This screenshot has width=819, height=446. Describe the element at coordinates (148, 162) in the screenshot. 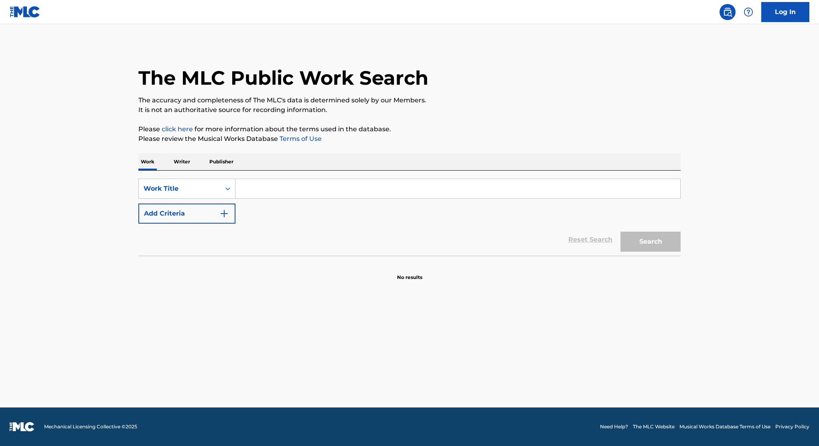

I see `p: Work` at that location.